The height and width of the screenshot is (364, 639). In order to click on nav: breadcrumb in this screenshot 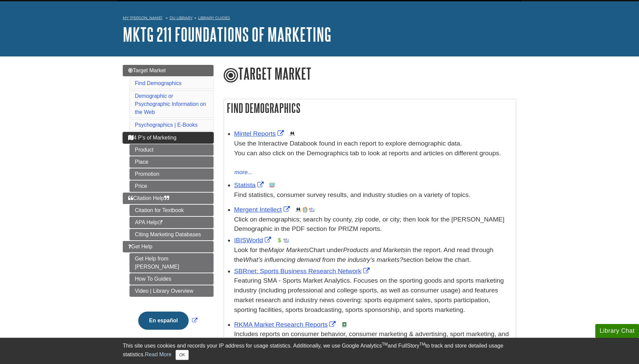, I will do `click(320, 19)`.